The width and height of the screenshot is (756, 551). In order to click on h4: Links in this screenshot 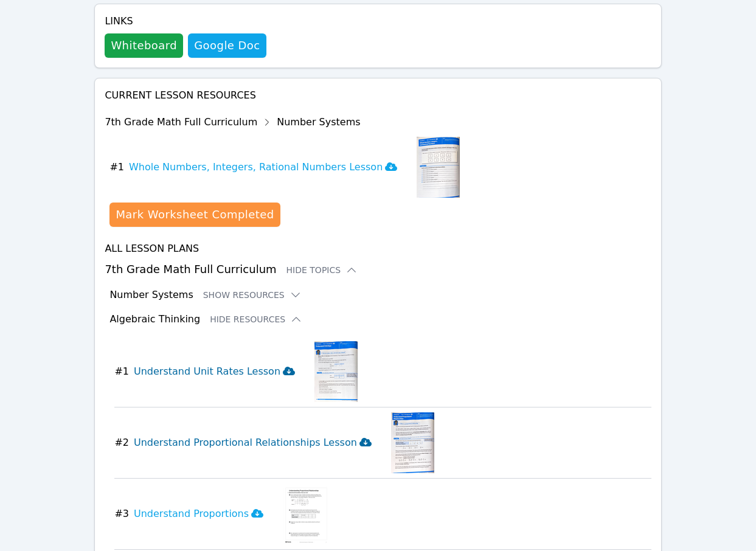, I will do `click(185, 22)`.